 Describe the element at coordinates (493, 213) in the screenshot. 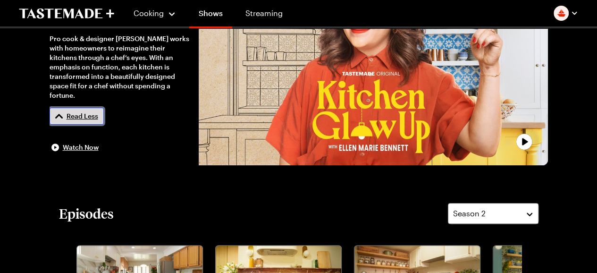

I see `button: Season 2` at that location.